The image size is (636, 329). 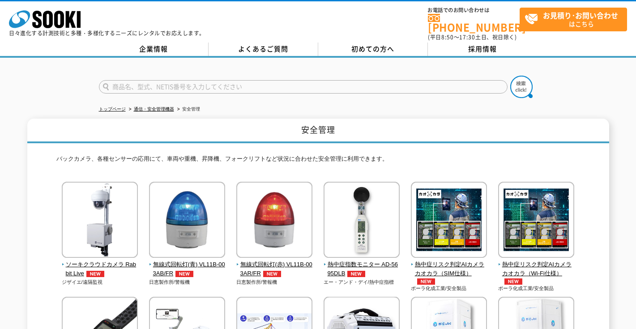 I want to click on p: バックカメラ、各種センサーの応用にて、車両や重機、昇降機、フォークリフトなど状況に合わせた安全管理に利用できます。, so click(x=318, y=161).